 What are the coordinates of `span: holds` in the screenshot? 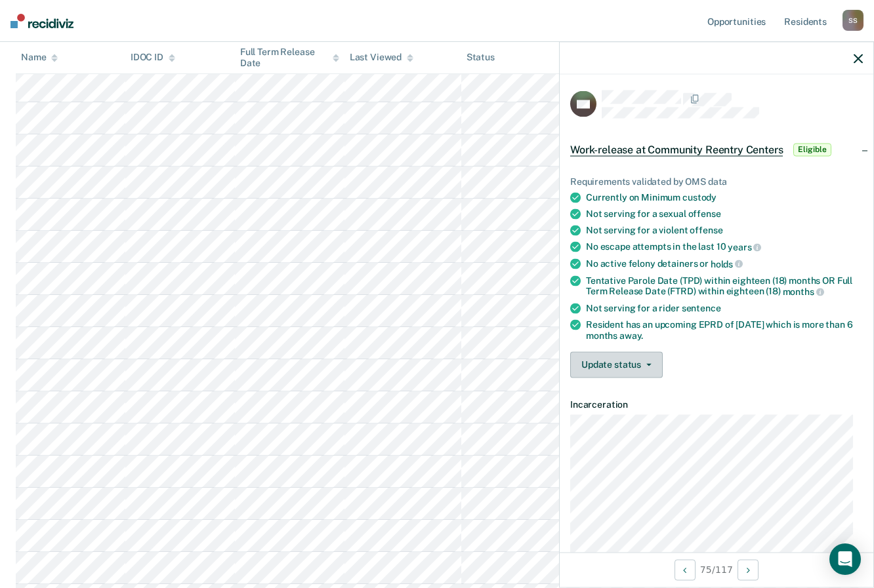 It's located at (727, 263).